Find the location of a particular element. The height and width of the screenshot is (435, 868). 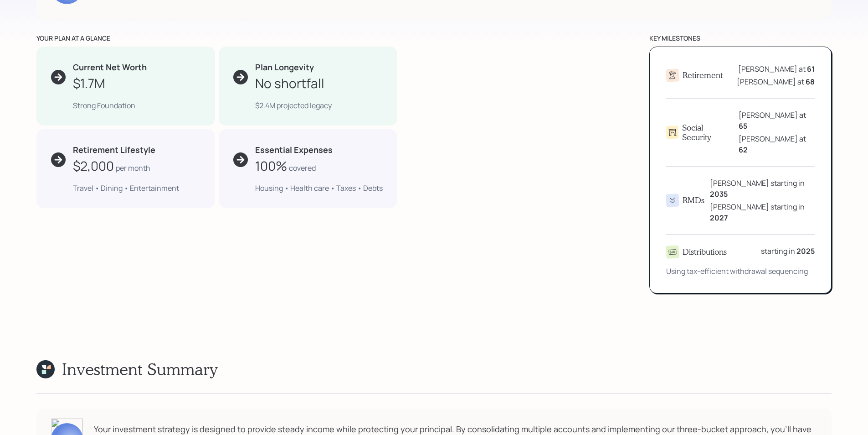

div: $1.7M is located at coordinates (89, 83).